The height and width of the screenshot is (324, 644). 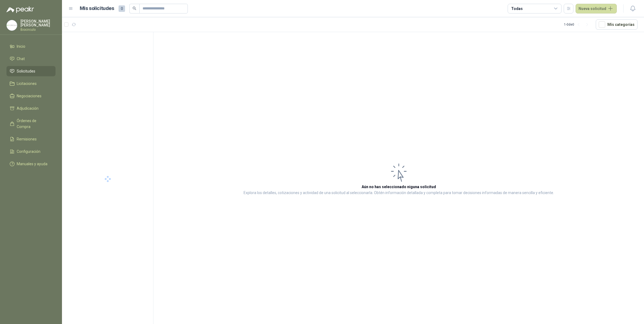 What do you see at coordinates (21, 59) in the screenshot?
I see `span: Chat` at bounding box center [21, 59].